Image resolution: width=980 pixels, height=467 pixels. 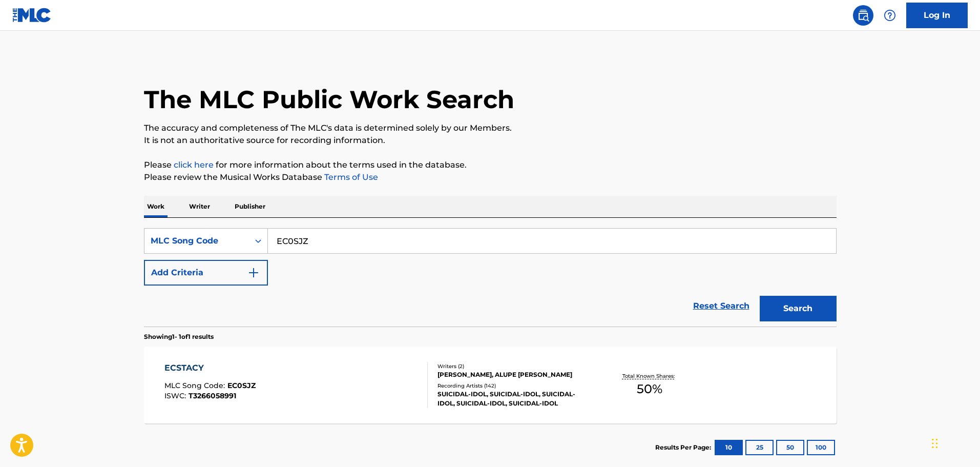 I want to click on img: help, so click(x=890, y=15).